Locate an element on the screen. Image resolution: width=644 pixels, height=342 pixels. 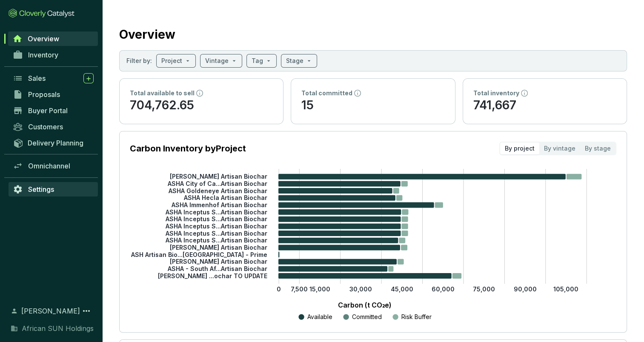
p: Committed is located at coordinates (367, 317).